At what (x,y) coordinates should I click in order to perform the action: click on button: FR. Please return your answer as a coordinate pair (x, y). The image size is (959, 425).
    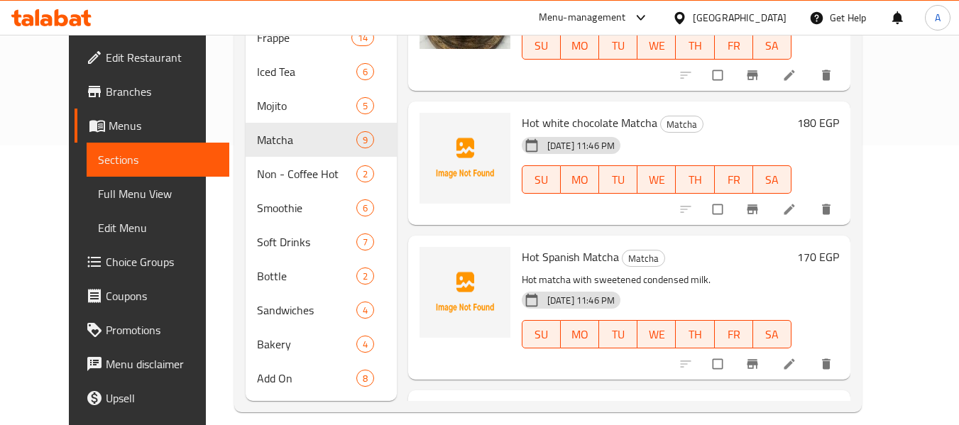
    Looking at the image, I should click on (734, 45).